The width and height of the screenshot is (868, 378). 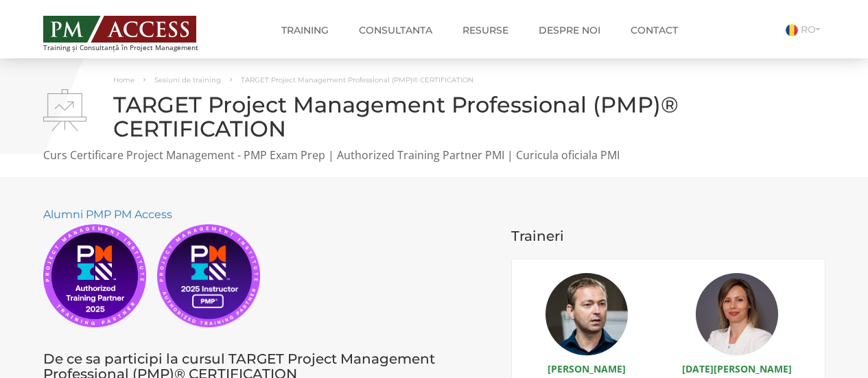 I want to click on a: Despre noi, so click(x=570, y=31).